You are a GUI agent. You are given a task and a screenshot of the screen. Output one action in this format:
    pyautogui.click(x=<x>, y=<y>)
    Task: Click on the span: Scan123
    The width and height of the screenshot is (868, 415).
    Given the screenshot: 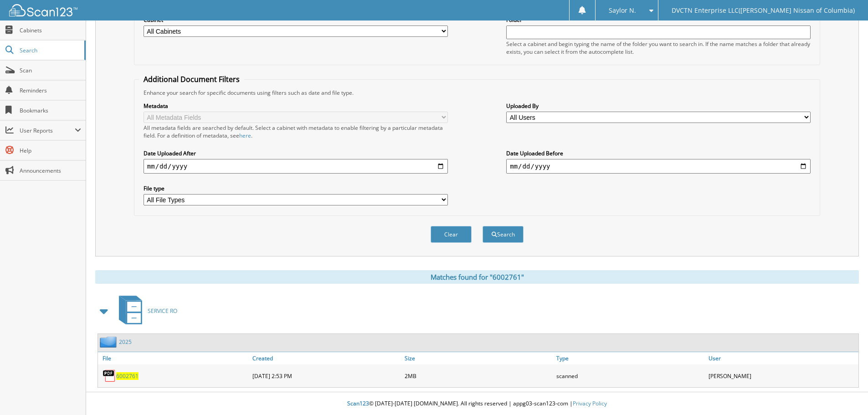 What is the action you would take?
    pyautogui.click(x=358, y=403)
    